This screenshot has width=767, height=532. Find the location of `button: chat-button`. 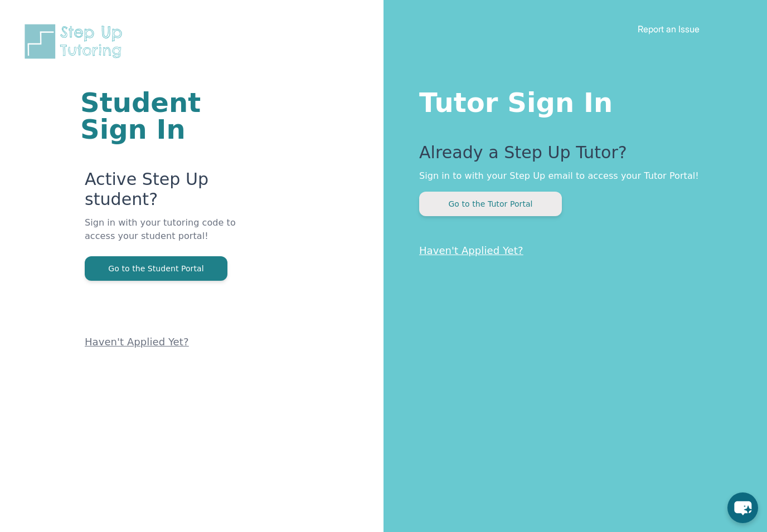

button: chat-button is located at coordinates (742, 507).